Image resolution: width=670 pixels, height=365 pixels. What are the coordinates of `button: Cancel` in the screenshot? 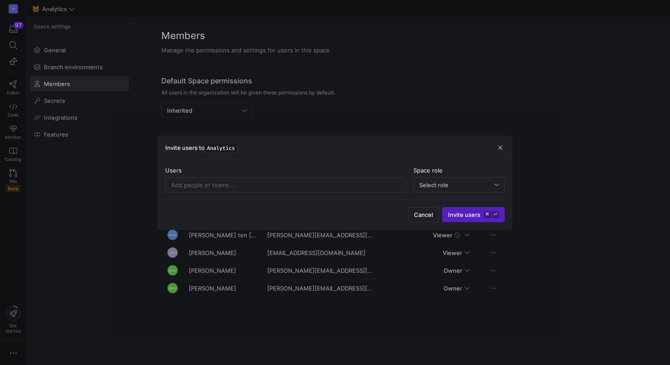 It's located at (423, 214).